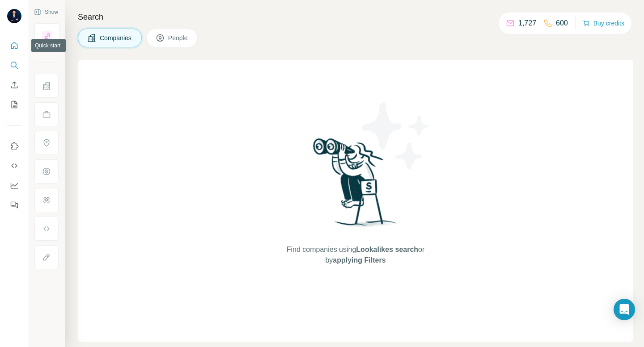  Describe the element at coordinates (14, 16) in the screenshot. I see `img: Avatar` at that location.